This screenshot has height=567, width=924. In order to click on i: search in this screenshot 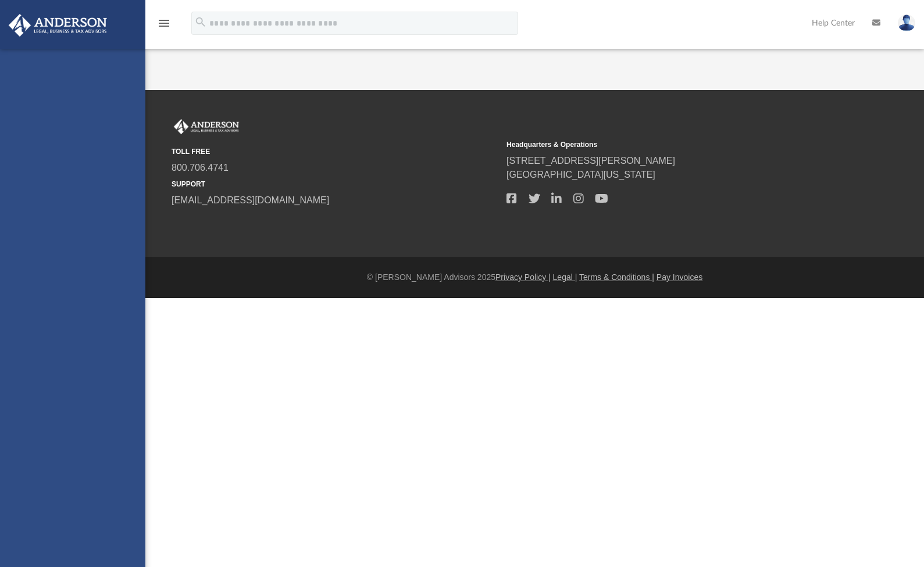, I will do `click(201, 22)`.